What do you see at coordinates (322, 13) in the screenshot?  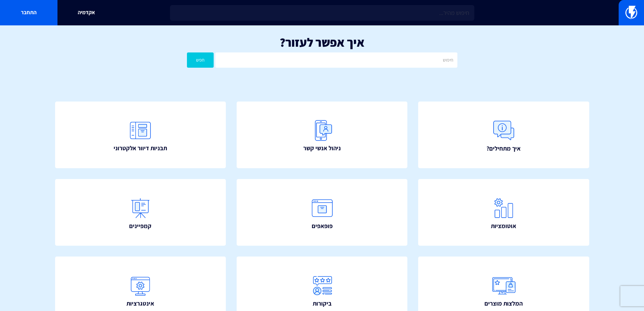 I see `input: חיפוש מהיר...` at bounding box center [322, 13].